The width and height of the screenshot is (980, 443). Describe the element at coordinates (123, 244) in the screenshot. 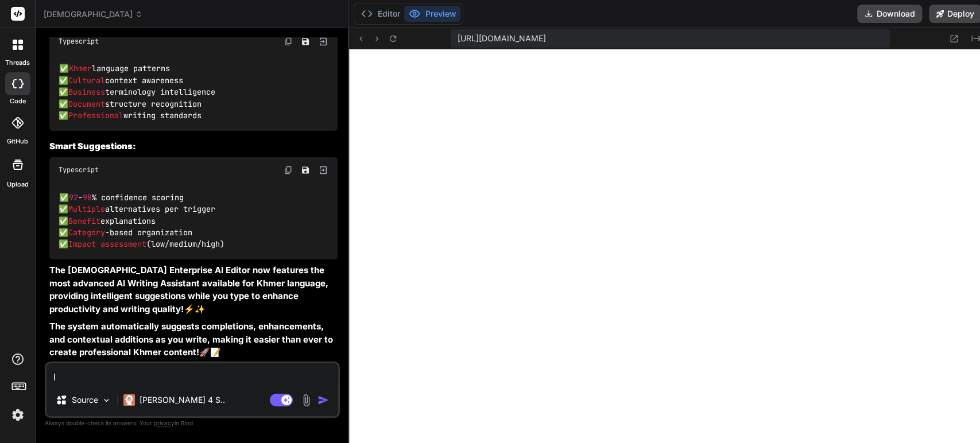

I see `span: assessment` at that location.